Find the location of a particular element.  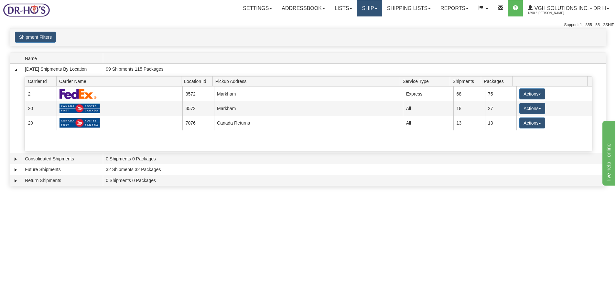

td: 68 is located at coordinates (469, 94).